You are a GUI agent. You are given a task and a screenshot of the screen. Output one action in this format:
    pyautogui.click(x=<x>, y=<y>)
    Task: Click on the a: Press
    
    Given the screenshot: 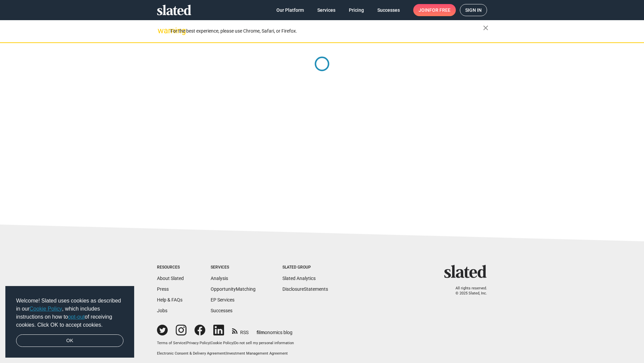 What is the action you would take?
    pyautogui.click(x=163, y=289)
    